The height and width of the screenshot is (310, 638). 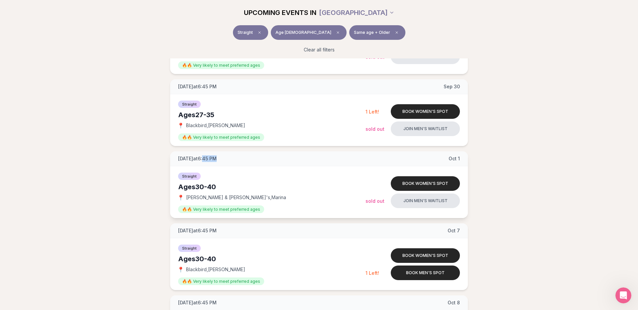 I want to click on span: Sep 30, so click(x=452, y=87).